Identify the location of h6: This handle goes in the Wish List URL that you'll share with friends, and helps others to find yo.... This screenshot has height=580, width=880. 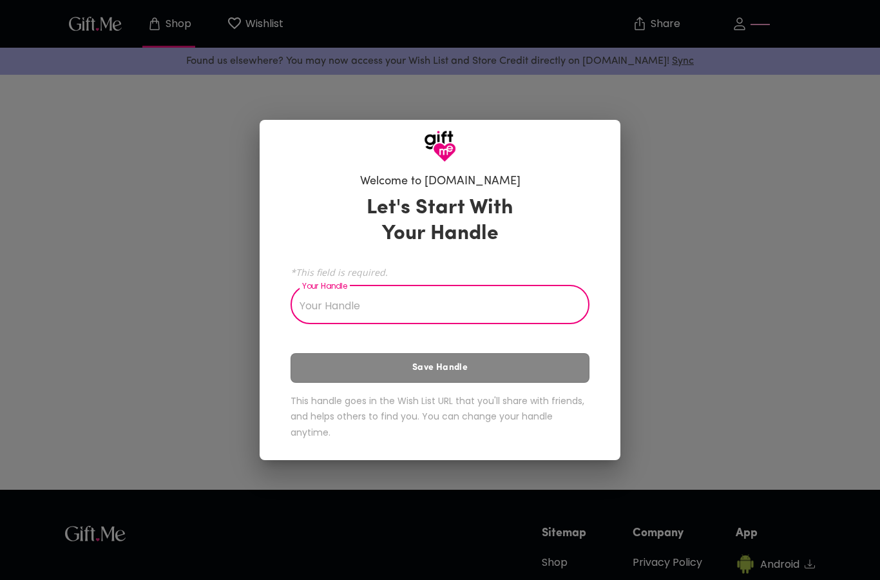
(440, 417).